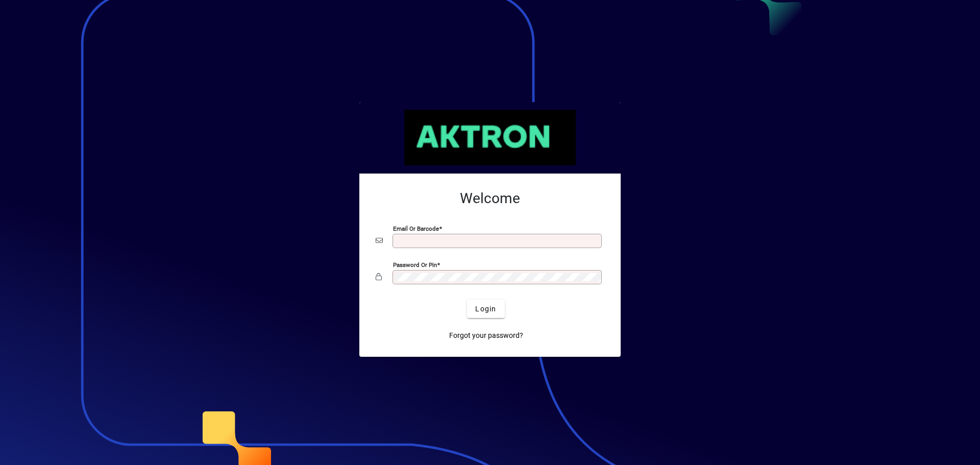 The height and width of the screenshot is (465, 980). Describe the element at coordinates (486, 309) in the screenshot. I see `button: Login` at that location.